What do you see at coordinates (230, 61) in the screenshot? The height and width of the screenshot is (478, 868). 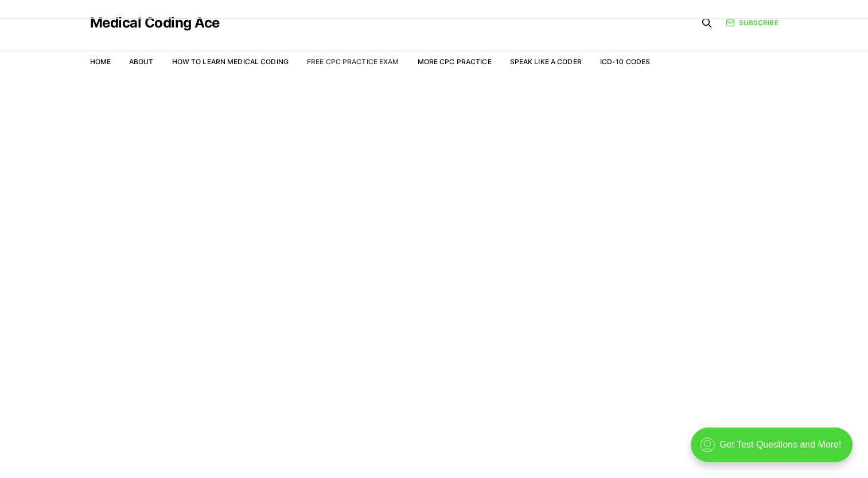 I see `a: How to Learn Medical Coding` at bounding box center [230, 61].